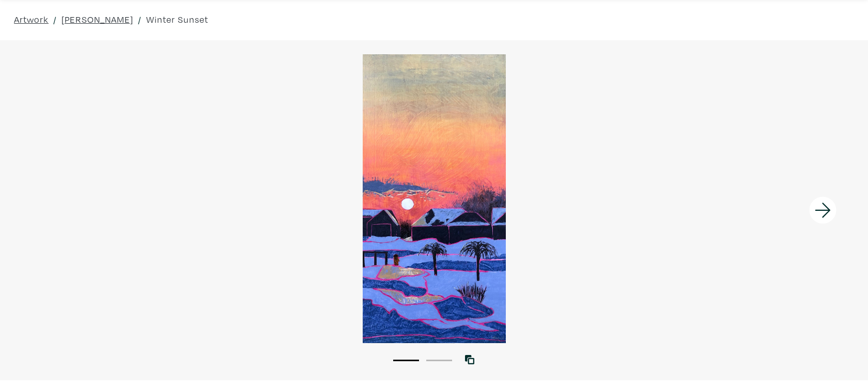  What do you see at coordinates (439, 360) in the screenshot?
I see `button: 2 of 2` at bounding box center [439, 360].